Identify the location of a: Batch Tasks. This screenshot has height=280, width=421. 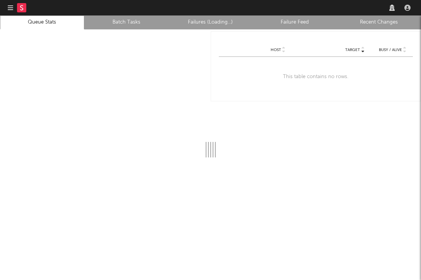
(126, 22).